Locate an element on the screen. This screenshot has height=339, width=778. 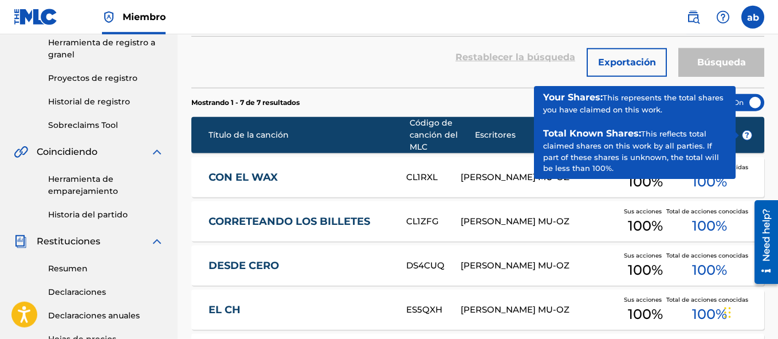
a: Proyectos de registro is located at coordinates (106, 78).